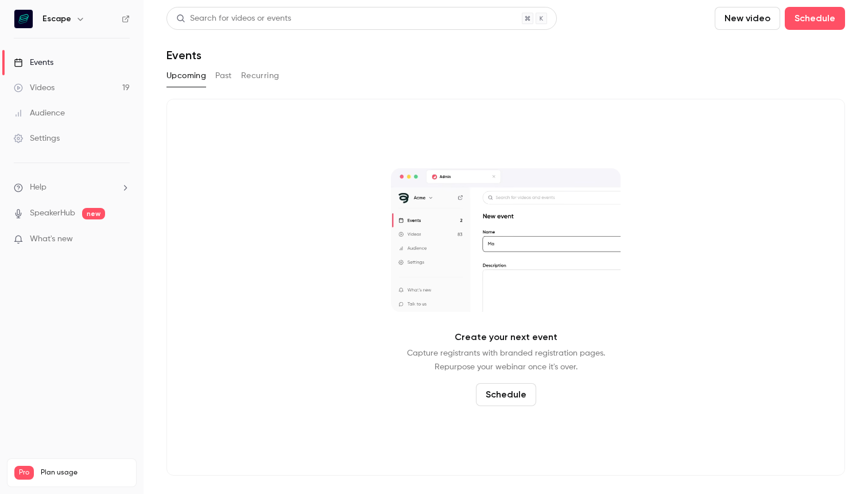 The height and width of the screenshot is (494, 868). I want to click on p: Capture registrants with branded registration pages. Repurpose your webinar once it's over., so click(506, 360).